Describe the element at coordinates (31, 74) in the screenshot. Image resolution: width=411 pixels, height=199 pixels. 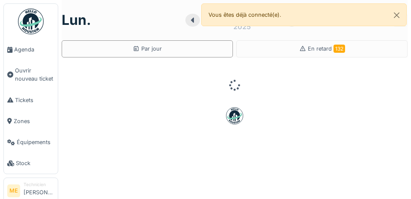
I see `a: Ouvrir nouveau ticket` at that location.